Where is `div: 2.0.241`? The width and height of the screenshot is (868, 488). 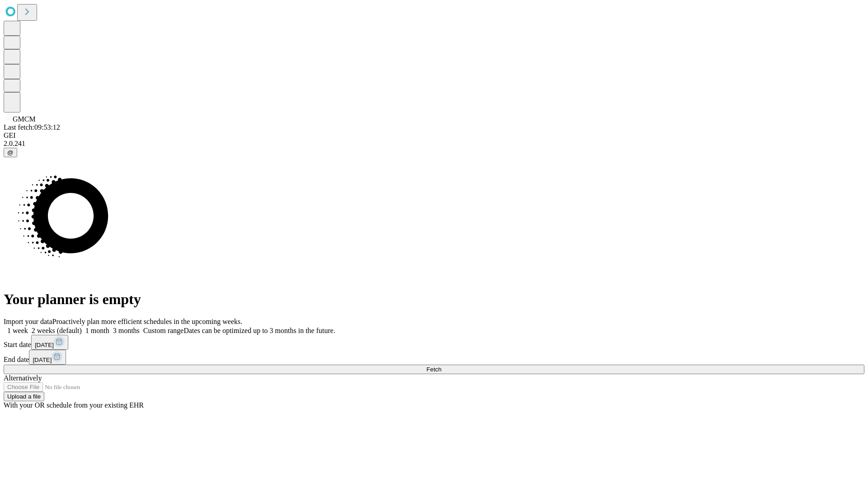 div: 2.0.241 is located at coordinates (434, 144).